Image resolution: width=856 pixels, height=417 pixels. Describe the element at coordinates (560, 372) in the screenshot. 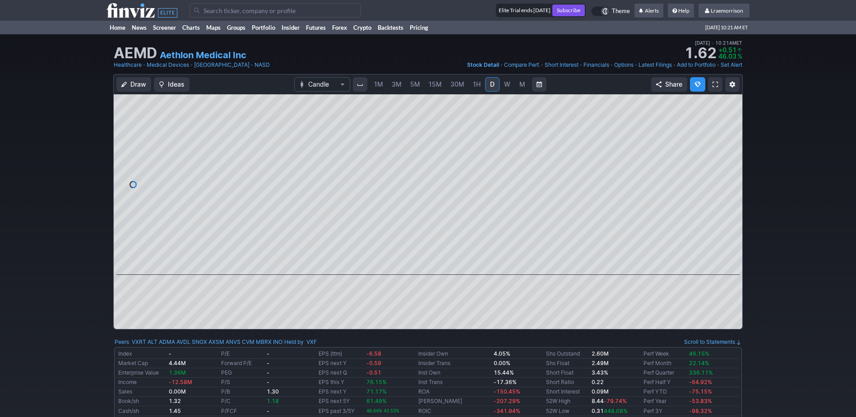

I see `a: Short Float` at that location.